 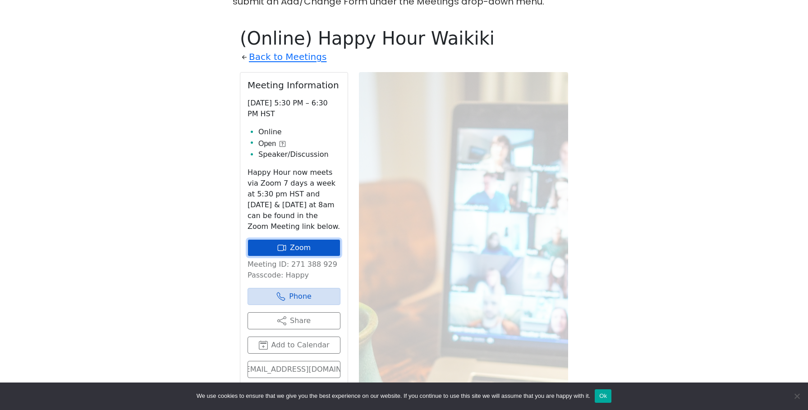 I want to click on a: Phone, so click(x=294, y=297).